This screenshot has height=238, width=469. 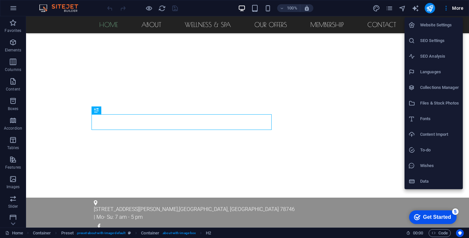 I want to click on h6: Collections Manager, so click(x=439, y=88).